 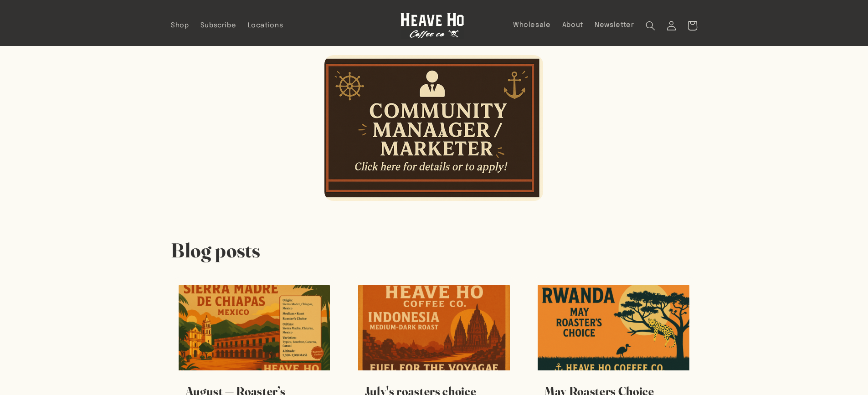 What do you see at coordinates (532, 25) in the screenshot?
I see `a: Wholesale` at bounding box center [532, 25].